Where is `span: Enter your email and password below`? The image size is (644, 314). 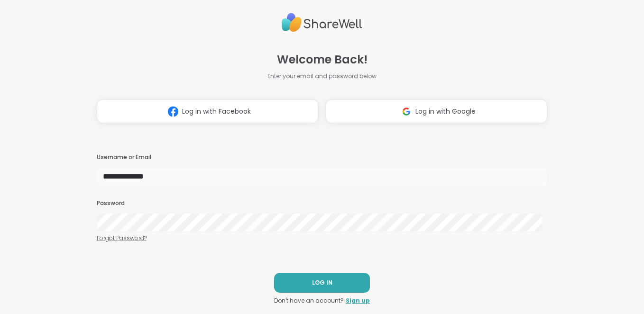
span: Enter your email and password below is located at coordinates (322, 76).